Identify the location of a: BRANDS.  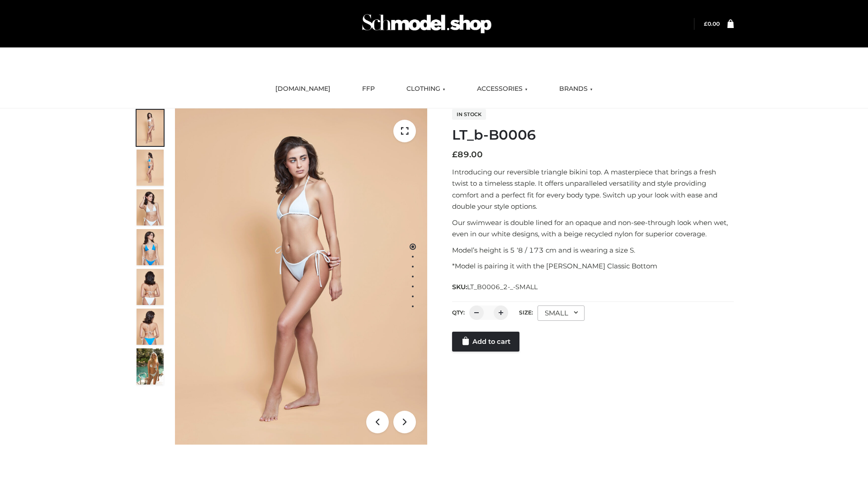
(576, 89).